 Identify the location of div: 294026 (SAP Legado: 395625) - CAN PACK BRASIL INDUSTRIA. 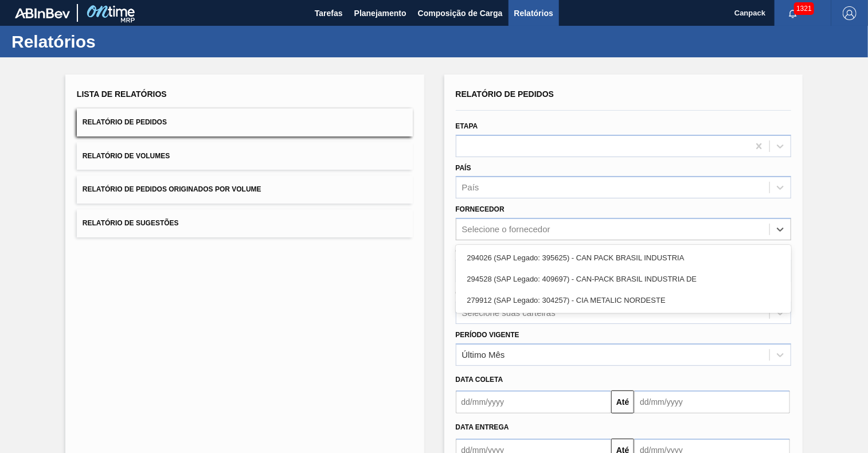
(624, 257).